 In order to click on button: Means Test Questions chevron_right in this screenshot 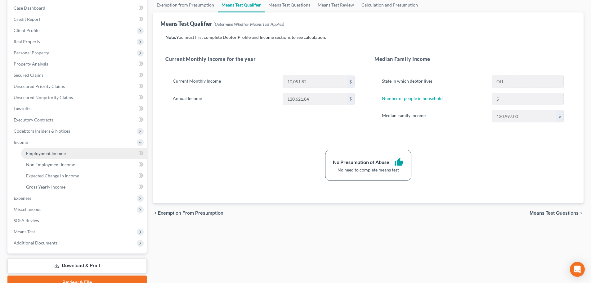, I will do `click(557, 213)`.